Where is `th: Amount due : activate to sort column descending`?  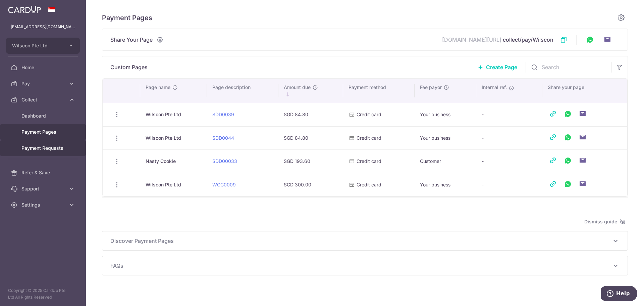
th: Amount due : activate to sort column descending is located at coordinates (311, 91).